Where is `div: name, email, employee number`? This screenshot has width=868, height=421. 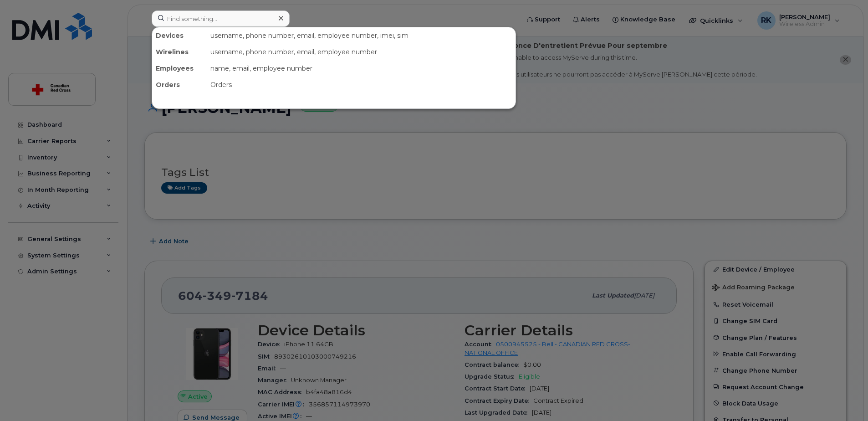
div: name, email, employee number is located at coordinates (361, 69).